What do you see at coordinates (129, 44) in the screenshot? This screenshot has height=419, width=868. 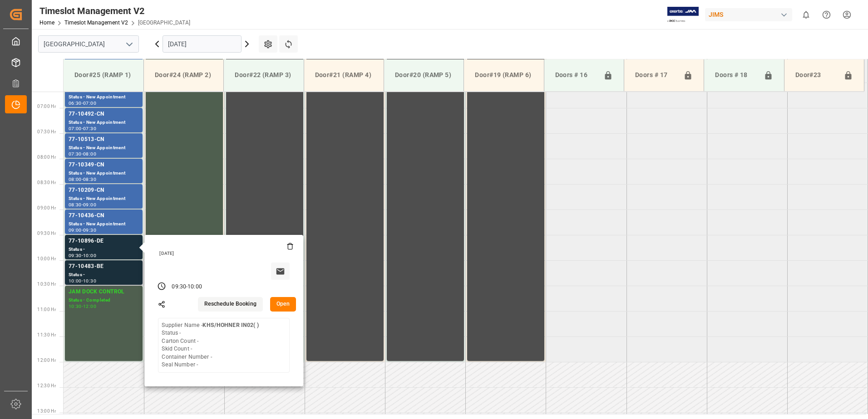 I see `button: open menu` at bounding box center [129, 44].